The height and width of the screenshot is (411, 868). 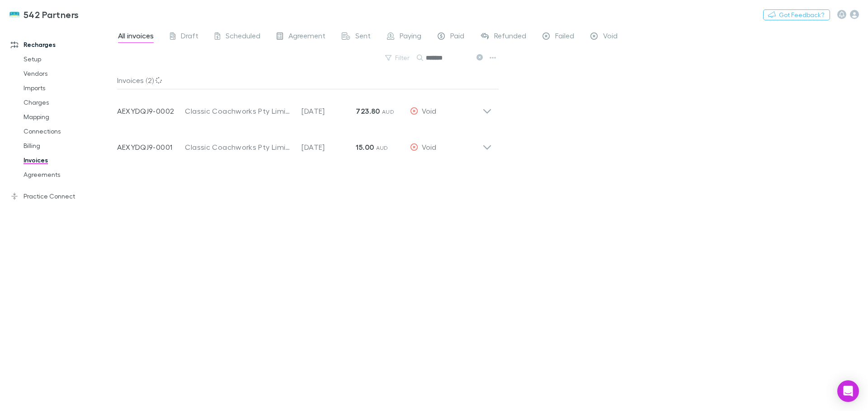 I want to click on button: Got Feedback?, so click(x=797, y=15).